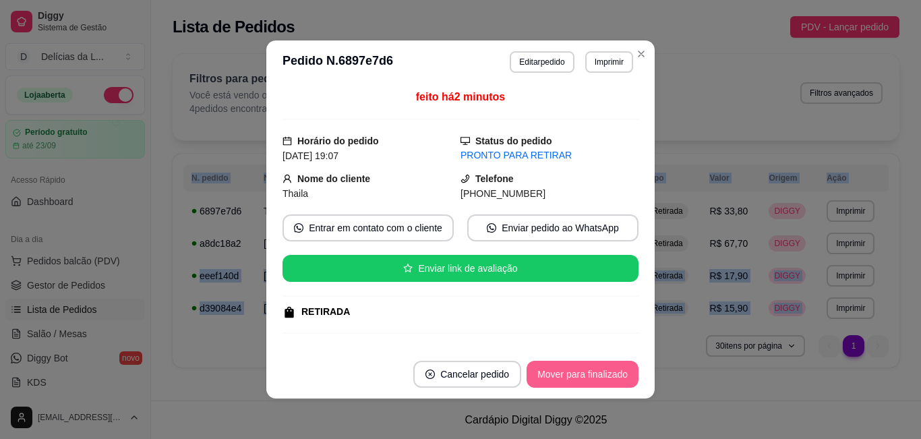 This screenshot has width=921, height=439. I want to click on span: calendar, so click(287, 141).